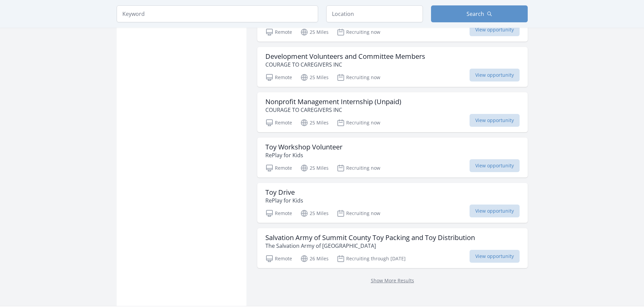 The image size is (644, 308). Describe the element at coordinates (345, 57) in the screenshot. I see `h3: Development Volunteers and Committee Members` at that location.